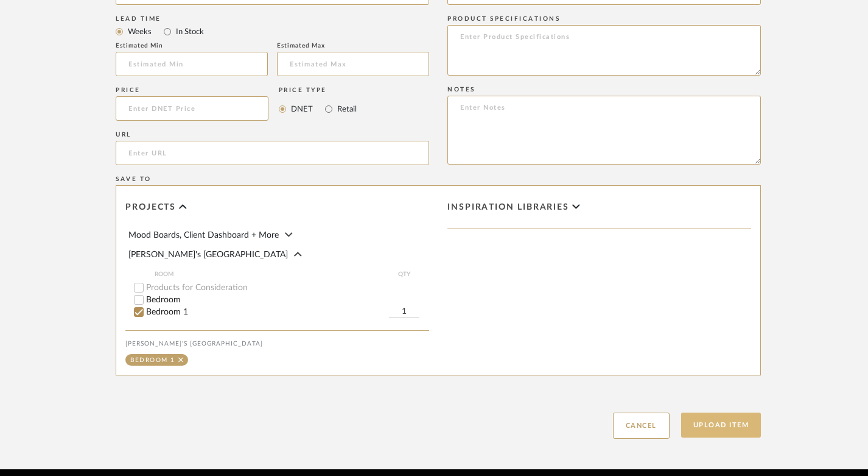  Describe the element at coordinates (203, 236) in the screenshot. I see `span: Mood Boards, Client Dashboard + More` at that location.